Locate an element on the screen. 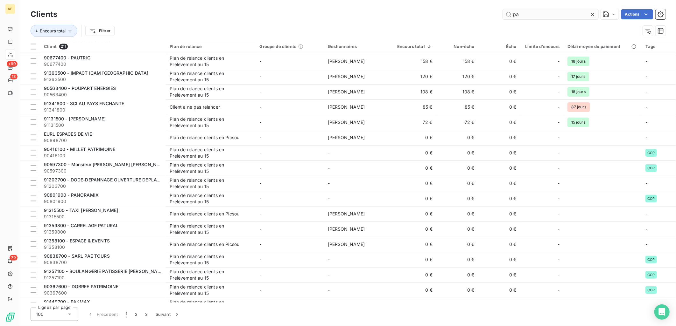 The height and width of the screenshot is (326, 676). button: 1 is located at coordinates (126, 315).